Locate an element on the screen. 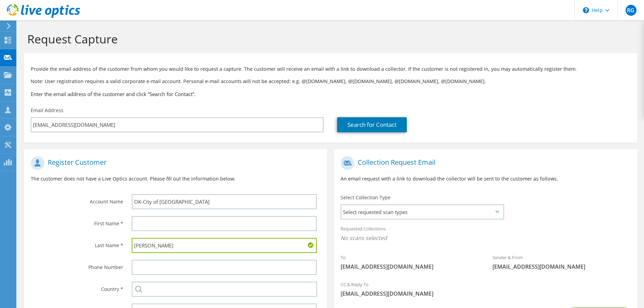 This screenshot has height=308, width=644. label: Email Address is located at coordinates (47, 111).